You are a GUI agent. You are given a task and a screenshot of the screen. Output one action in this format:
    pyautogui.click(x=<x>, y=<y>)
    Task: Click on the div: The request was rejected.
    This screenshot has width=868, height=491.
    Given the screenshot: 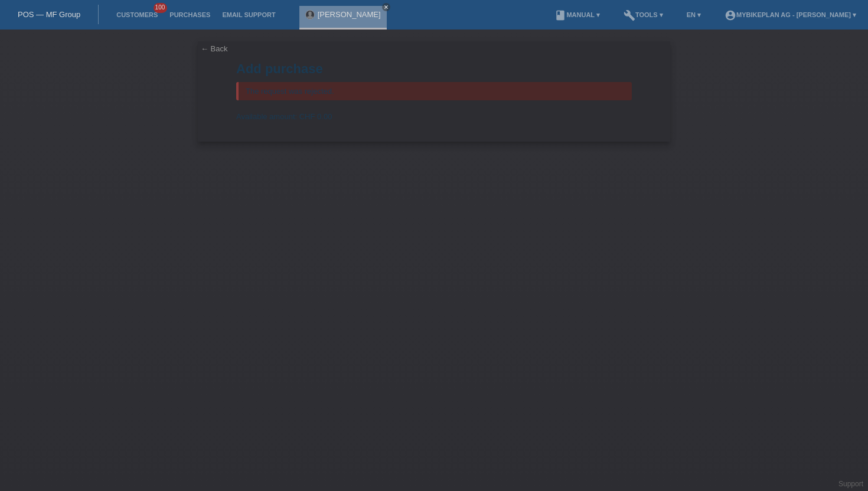 What is the action you would take?
    pyautogui.click(x=434, y=91)
    